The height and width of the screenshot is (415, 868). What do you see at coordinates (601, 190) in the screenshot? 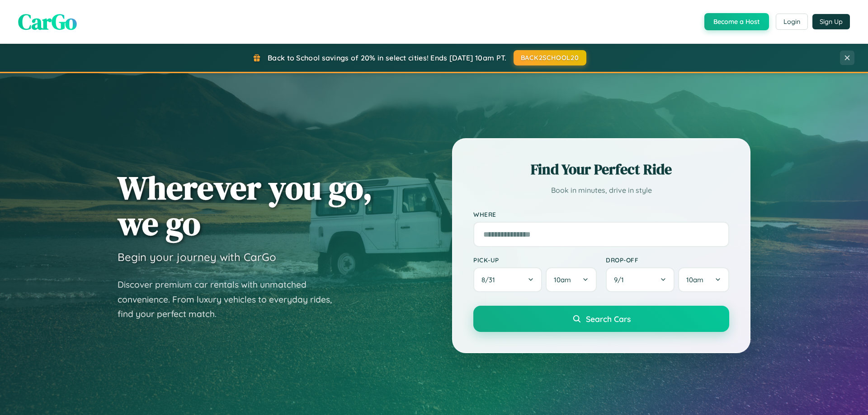
I see `p: Book in minutes, drive in style` at bounding box center [601, 190].